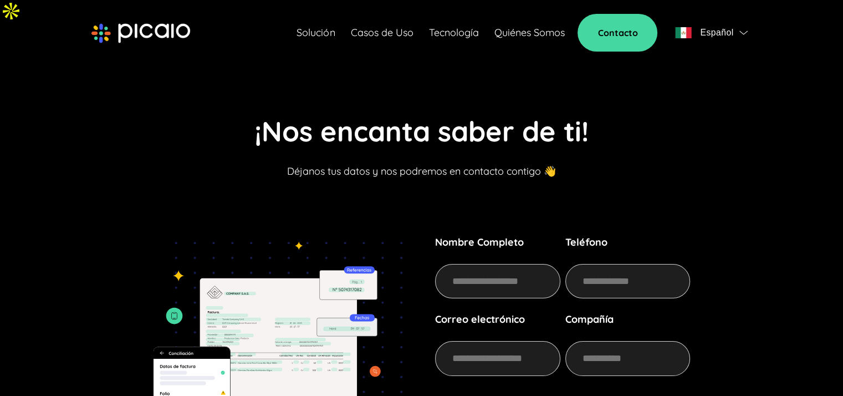 Image resolution: width=843 pixels, height=396 pixels. Describe the element at coordinates (453, 33) in the screenshot. I see `a: Tecnología` at that location.